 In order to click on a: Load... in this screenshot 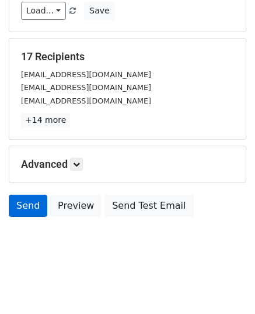, I will do `click(43, 11)`.